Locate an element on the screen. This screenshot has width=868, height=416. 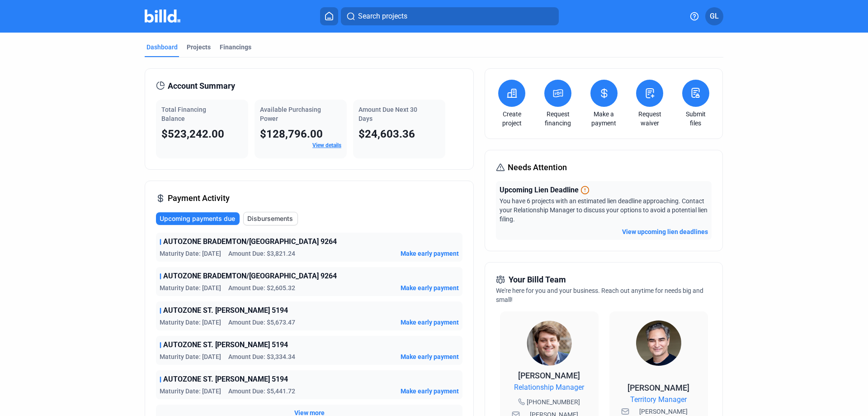
span: Payment Activity is located at coordinates (198, 198).